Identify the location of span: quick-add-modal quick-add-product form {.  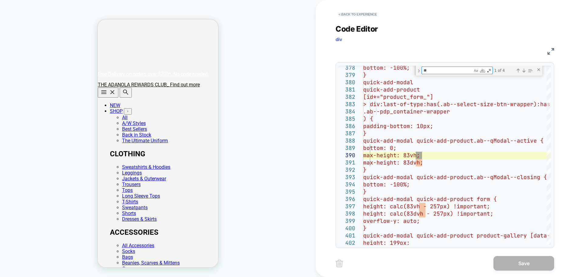
(430, 199).